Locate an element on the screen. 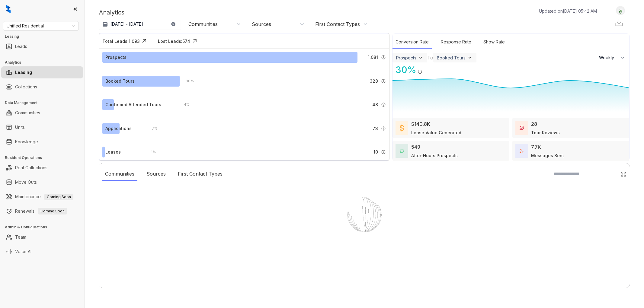 The width and height of the screenshot is (644, 308). img: TourReviews is located at coordinates (522, 128).